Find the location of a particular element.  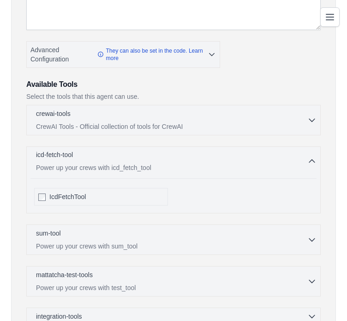

button: Advanced Configuration They can also be set in the code. Learn more is located at coordinates (123, 55).